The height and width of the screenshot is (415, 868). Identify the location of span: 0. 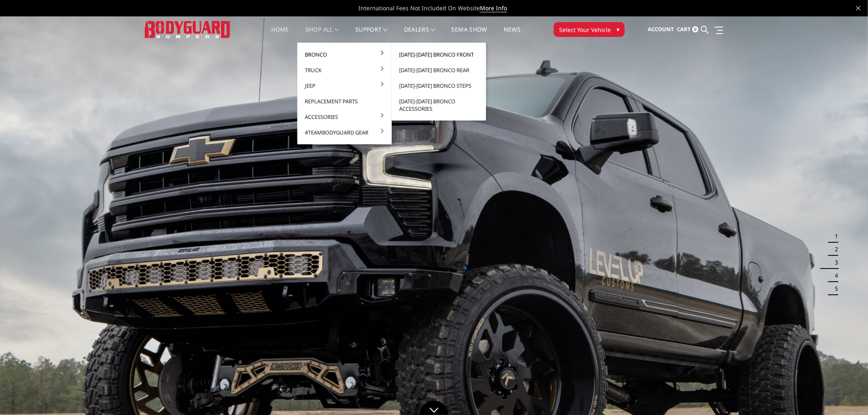
(696, 29).